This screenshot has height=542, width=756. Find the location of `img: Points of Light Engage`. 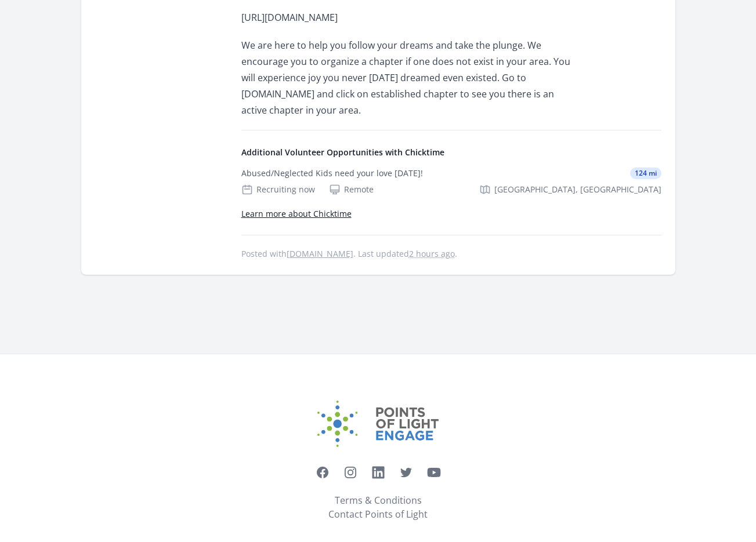

img: Points of Light Engage is located at coordinates (378, 424).